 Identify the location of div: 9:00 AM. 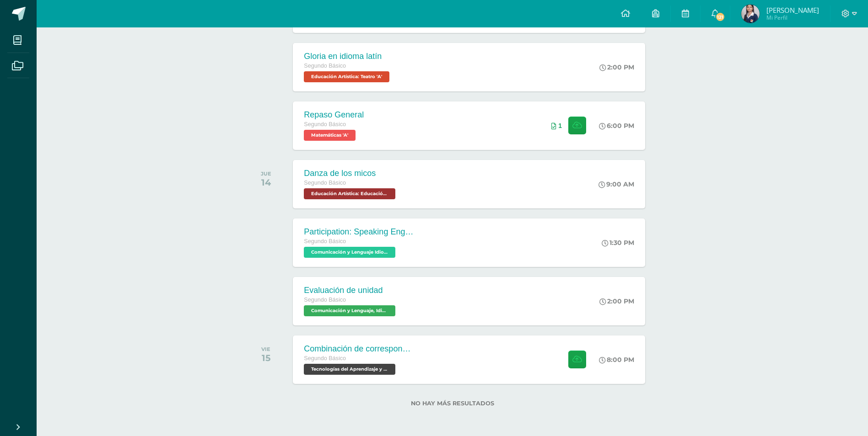
(616, 184).